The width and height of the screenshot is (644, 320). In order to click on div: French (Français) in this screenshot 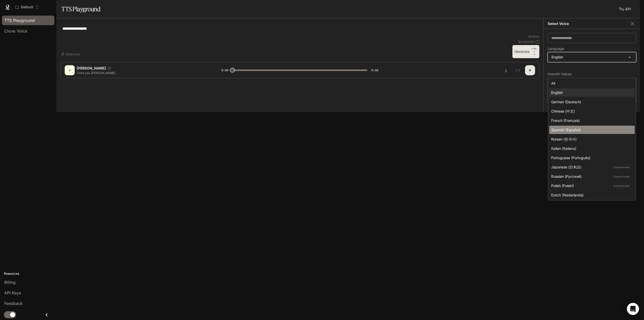, I will do `click(591, 120)`.